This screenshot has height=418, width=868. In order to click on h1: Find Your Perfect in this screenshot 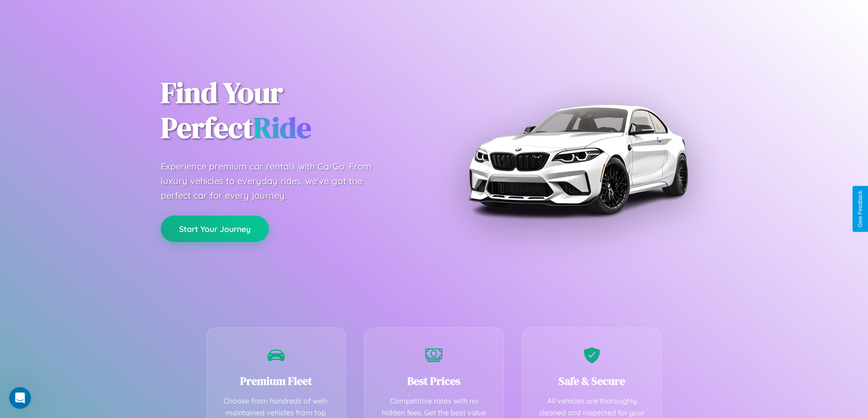, I will do `click(291, 110)`.